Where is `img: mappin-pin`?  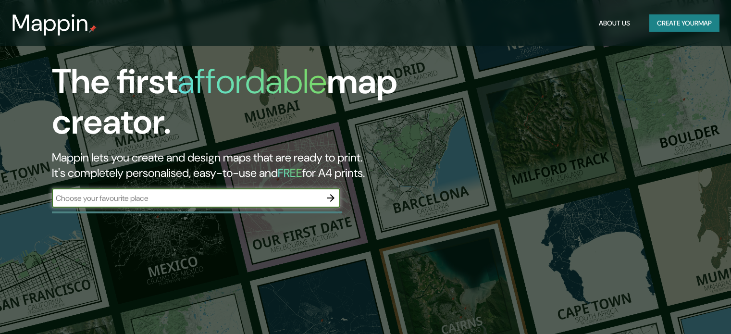 img: mappin-pin is located at coordinates (93, 29).